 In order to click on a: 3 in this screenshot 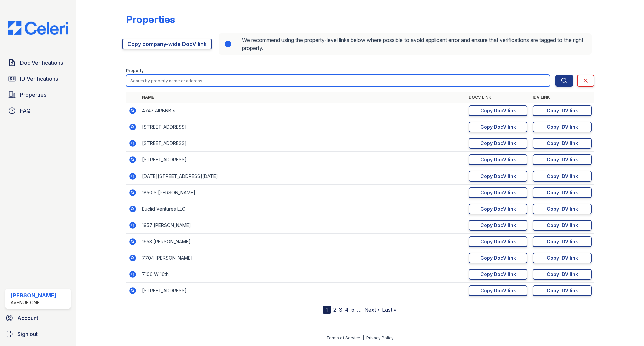, I will do `click(341, 310)`.